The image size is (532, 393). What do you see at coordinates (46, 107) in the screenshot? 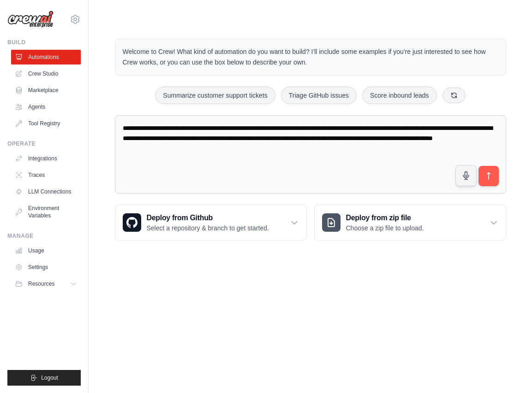
I see `a: Agents` at bounding box center [46, 107].